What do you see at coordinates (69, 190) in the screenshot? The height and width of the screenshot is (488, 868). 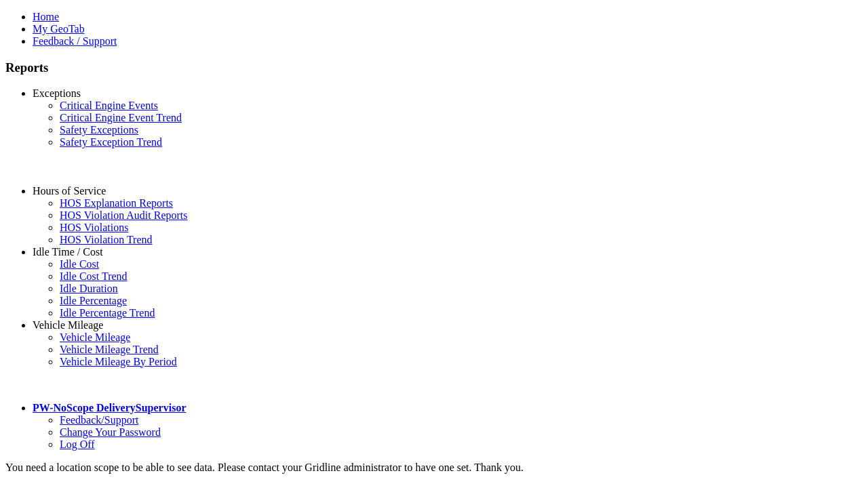 I see `a: Hours of Service` at bounding box center [69, 190].